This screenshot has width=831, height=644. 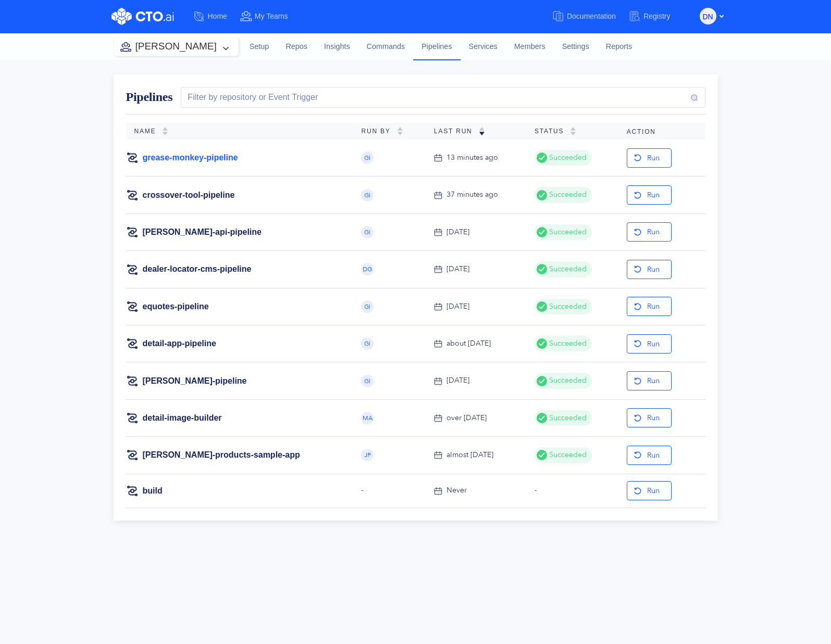 What do you see at coordinates (708, 16) in the screenshot?
I see `button: DN` at bounding box center [708, 16].